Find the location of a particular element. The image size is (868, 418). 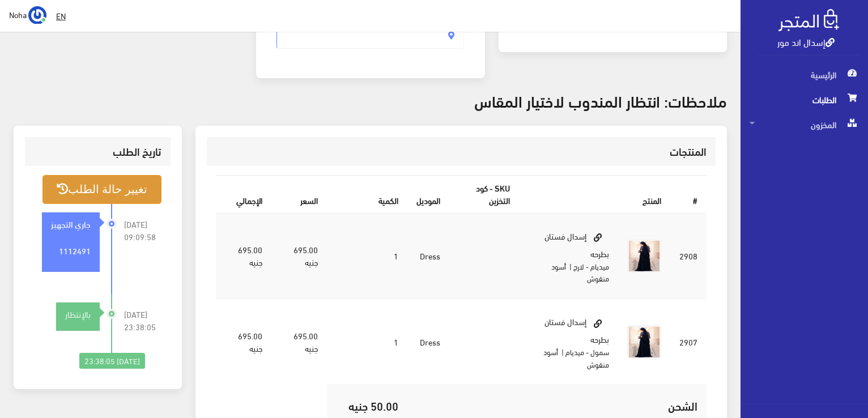

div: بالإنتظار is located at coordinates (78, 314).